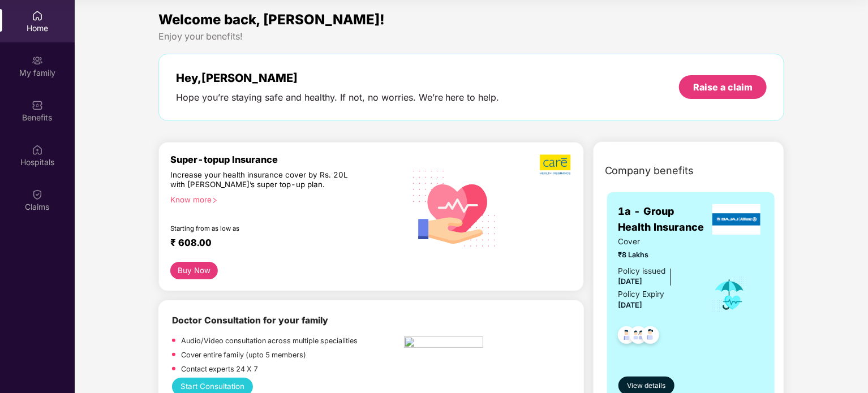  I want to click on img: svg+xml;base64,PHN2ZyB4bWxucz0iaHR0cDovL3d3dy53My5vcmcvMjAwMC9zdmciIHhtbG5zOnhsaW5rPSJodHRwOi8vd3..., so click(455, 208).